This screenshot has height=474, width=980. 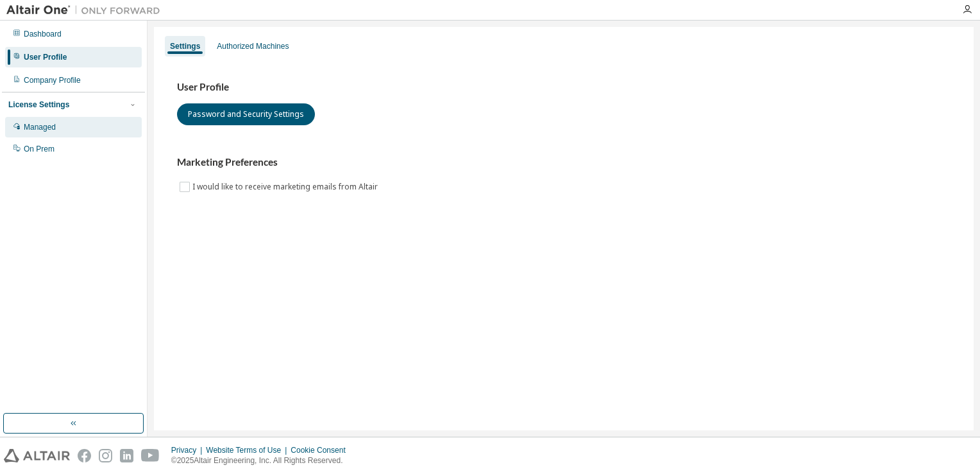 What do you see at coordinates (185, 46) in the screenshot?
I see `div: Settings` at bounding box center [185, 46].